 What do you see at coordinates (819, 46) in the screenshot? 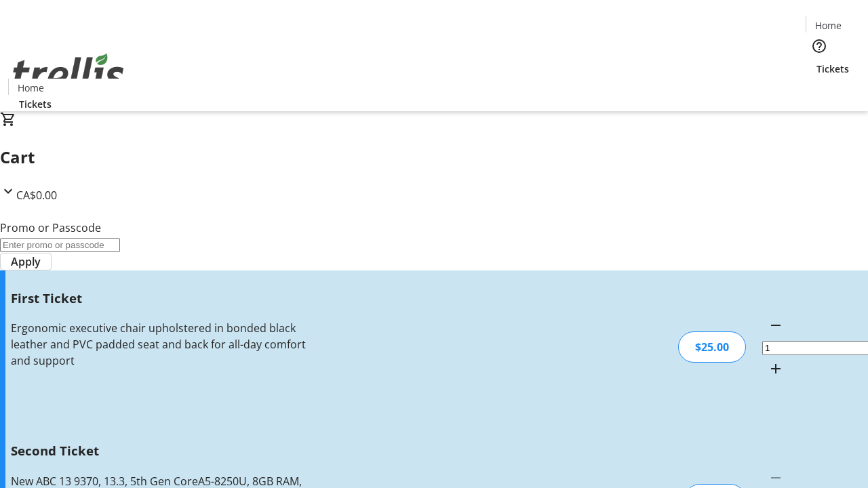
I see `button: Help` at bounding box center [819, 46].